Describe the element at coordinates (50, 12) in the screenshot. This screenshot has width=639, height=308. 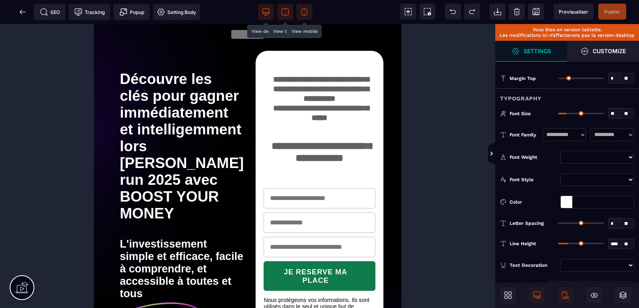
I see `span: SEO` at that location.